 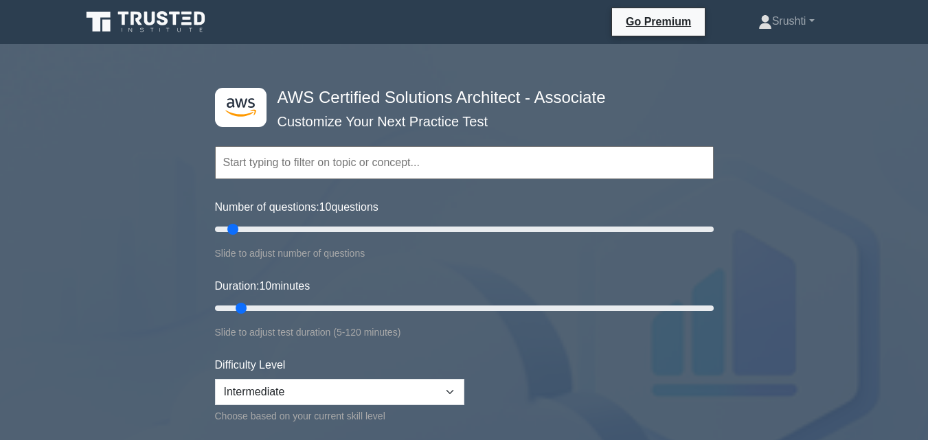 What do you see at coordinates (464, 332) in the screenshot?
I see `div: Slide to adjust test duration (5-120 minutes)` at bounding box center [464, 332].